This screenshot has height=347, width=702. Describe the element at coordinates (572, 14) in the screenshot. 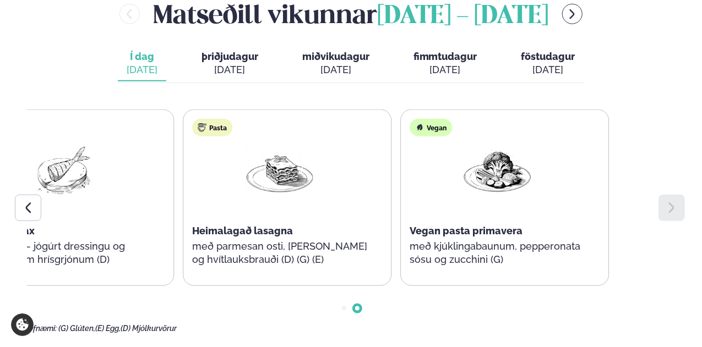

I see `button: menu-btn-right` at that location.